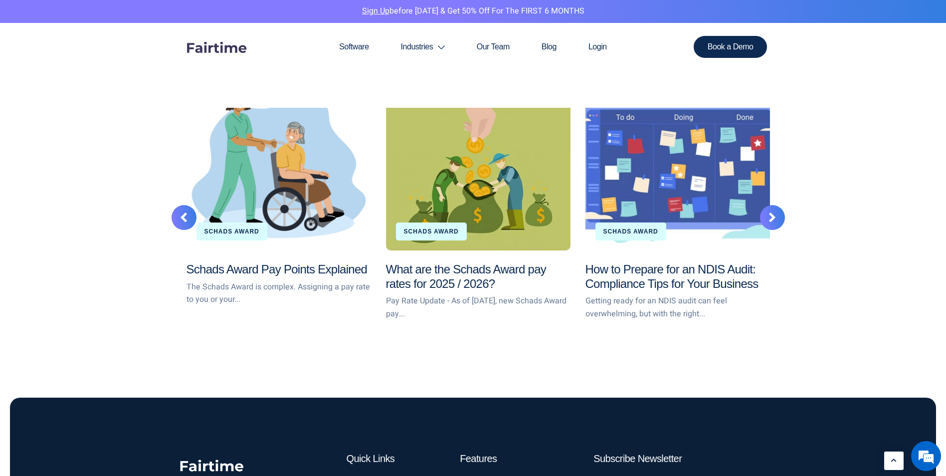  Describe the element at coordinates (97, 290) in the screenshot. I see `textarea: Type your message and hit 'Enter'` at that location.